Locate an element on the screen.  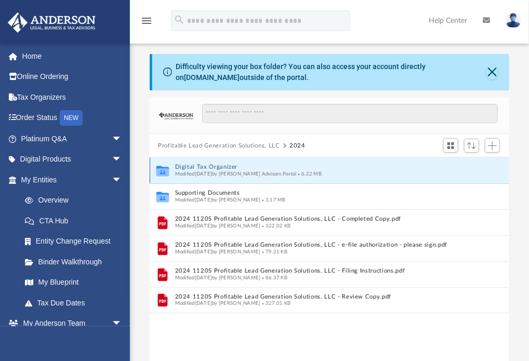
a: Tax Organizers is located at coordinates (72, 97).